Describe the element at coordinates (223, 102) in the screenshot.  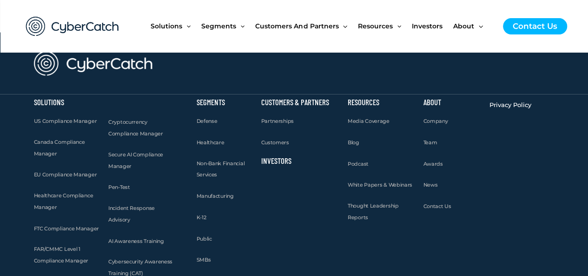
I see `h2: Segments` at that location.